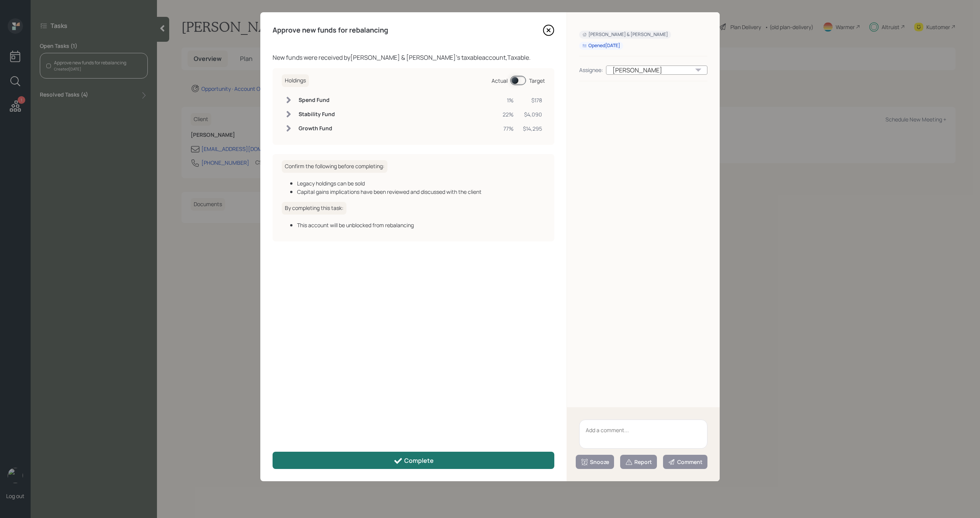 The height and width of the screenshot is (518, 980). What do you see at coordinates (595, 462) in the screenshot?
I see `div: Snooze` at bounding box center [595, 462].